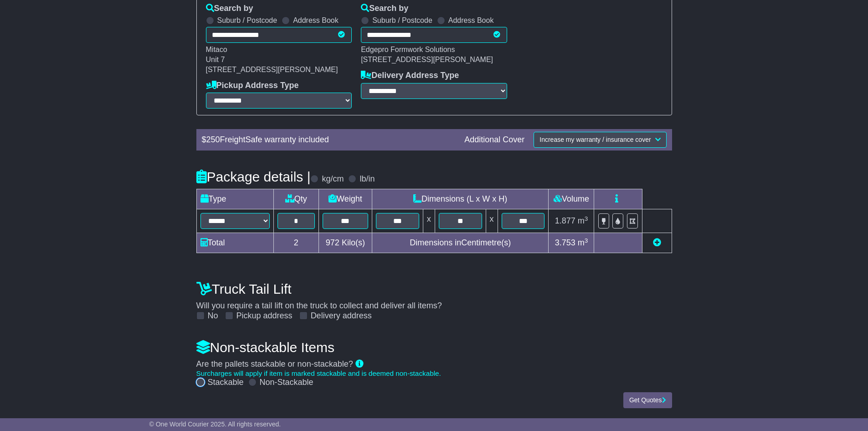 The height and width of the screenshot is (431, 868). I want to click on div: Additional Cover, so click(494, 140).